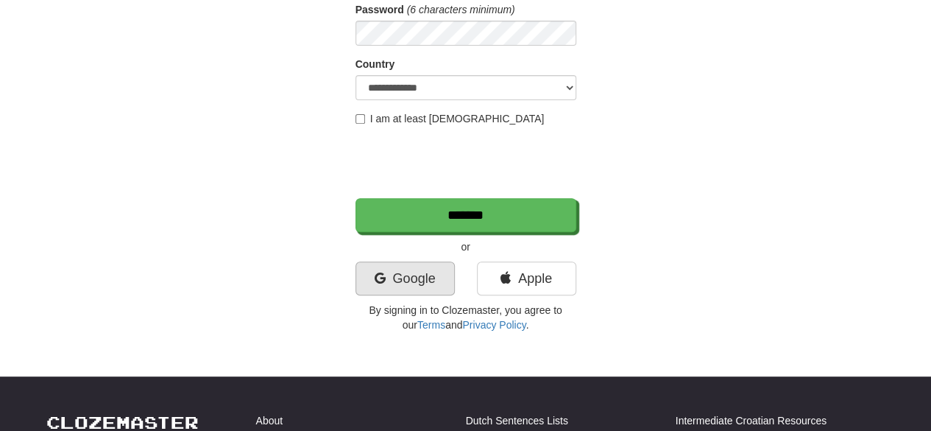  I want to click on a: Google, so click(405, 278).